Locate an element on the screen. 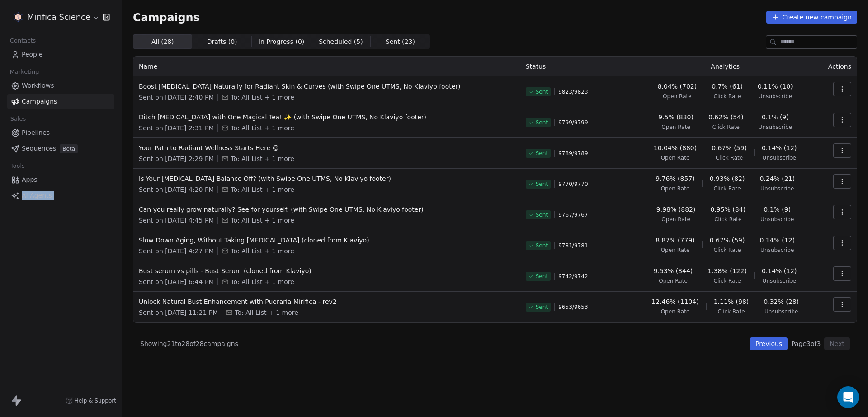  span: 9.76% (857) is located at coordinates (675, 179).